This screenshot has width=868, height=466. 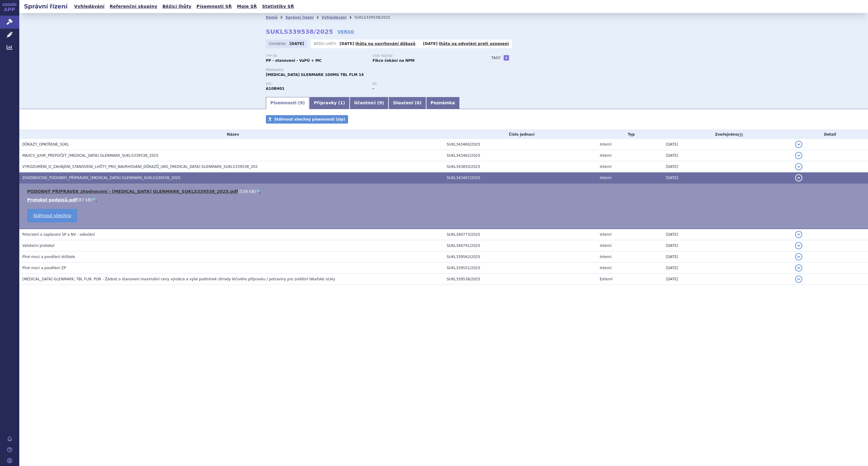 I want to click on span: Plné moci a pověření držitele, so click(x=49, y=257).